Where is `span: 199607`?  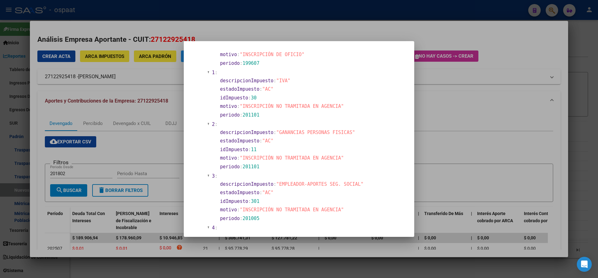
span: 199607 is located at coordinates (251, 63).